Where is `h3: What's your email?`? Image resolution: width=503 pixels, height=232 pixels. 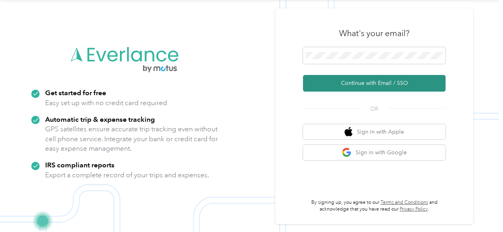 h3: What's your email? is located at coordinates (374, 33).